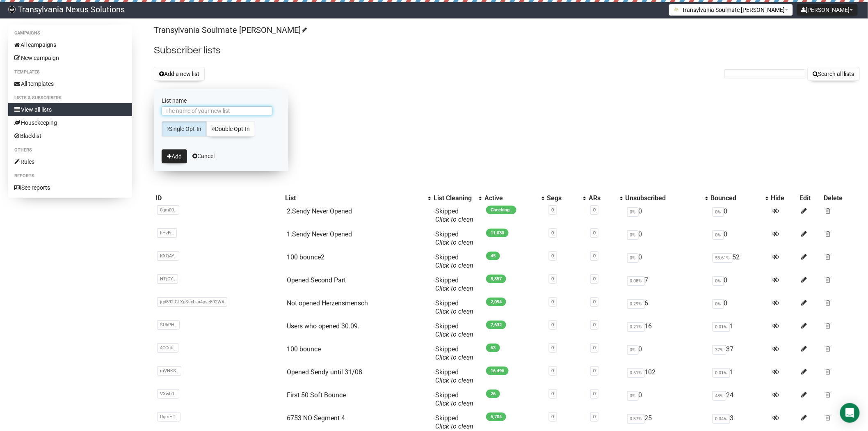 Image resolution: width=868 pixels, height=431 pixels. Describe the element at coordinates (636, 327) in the screenshot. I see `span: 0.21%` at that location.